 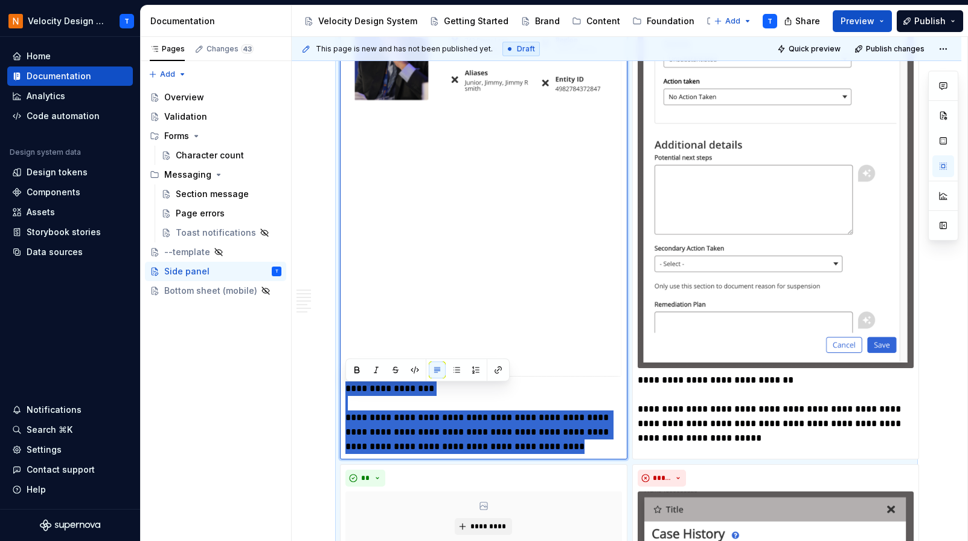 I want to click on span: Publish, so click(x=930, y=21).